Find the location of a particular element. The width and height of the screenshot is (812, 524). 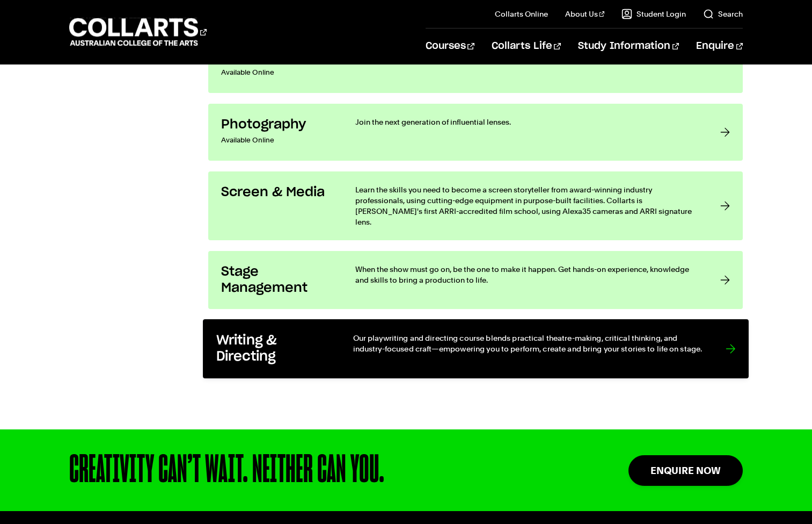

a: Study Information is located at coordinates (629, 46).